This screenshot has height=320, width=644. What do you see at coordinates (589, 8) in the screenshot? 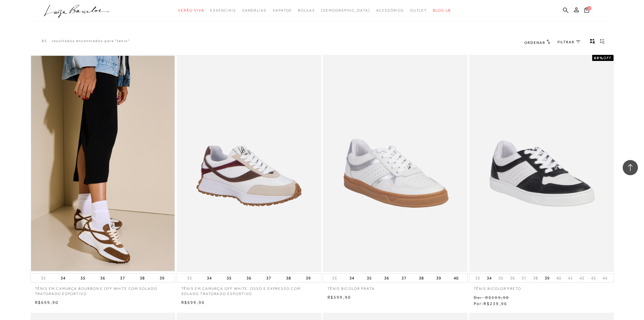
I see `span: 0` at bounding box center [589, 8].